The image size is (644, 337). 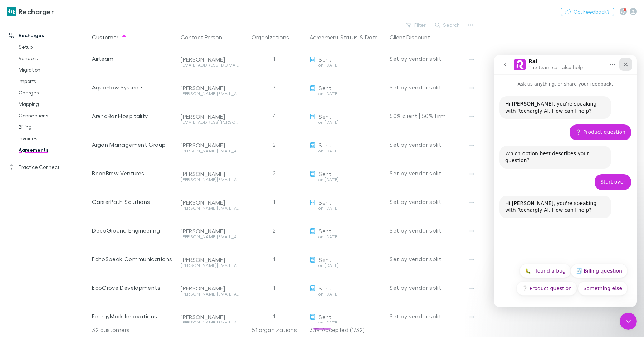 I want to click on a: Connections, so click(x=51, y=115).